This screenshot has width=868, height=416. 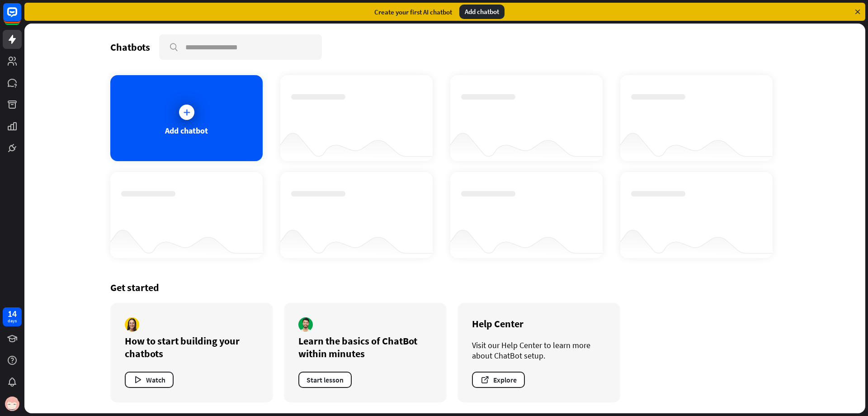 What do you see at coordinates (498, 379) in the screenshot?
I see `button: Explore` at bounding box center [498, 379].